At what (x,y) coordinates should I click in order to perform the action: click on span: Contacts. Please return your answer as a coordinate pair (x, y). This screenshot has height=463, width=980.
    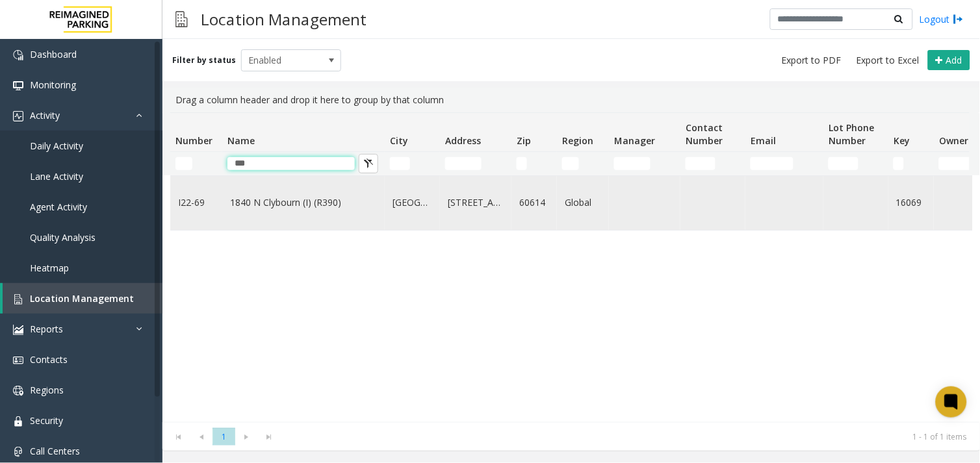
    Looking at the image, I should click on (48, 359).